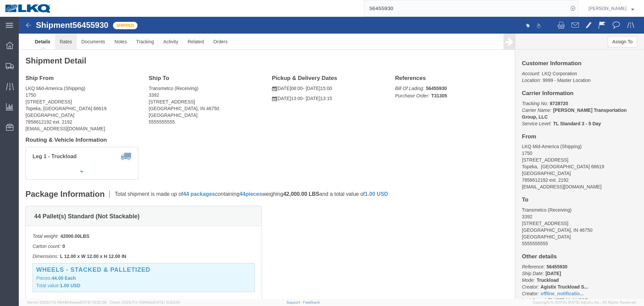  Describe the element at coordinates (311, 302) in the screenshot. I see `a: Feedback` at that location.